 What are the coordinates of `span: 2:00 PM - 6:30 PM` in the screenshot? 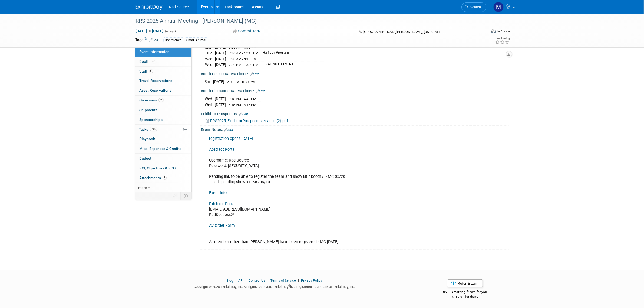 It's located at (241, 82).